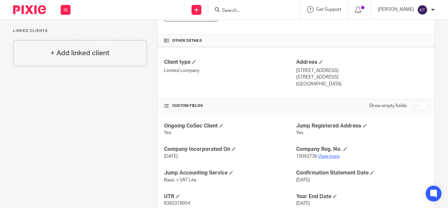 The width and height of the screenshot is (448, 208). What do you see at coordinates (362, 126) in the screenshot?
I see `h4: Jump Registered Address` at bounding box center [362, 126].